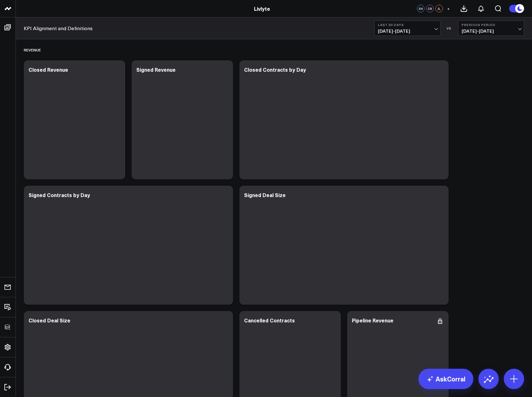 The image size is (532, 397). Describe the element at coordinates (50, 320) in the screenshot. I see `div: Closed Deal Size` at that location.